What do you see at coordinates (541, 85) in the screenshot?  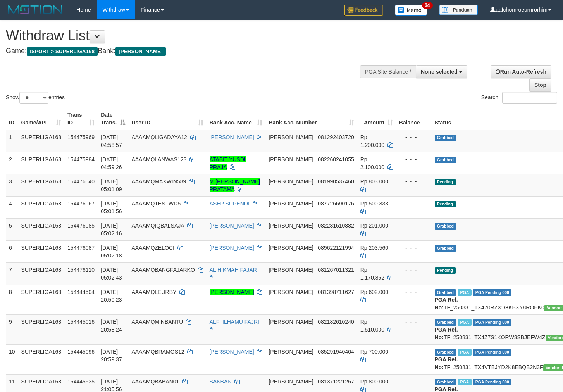 I see `a: Stop` at bounding box center [541, 85].